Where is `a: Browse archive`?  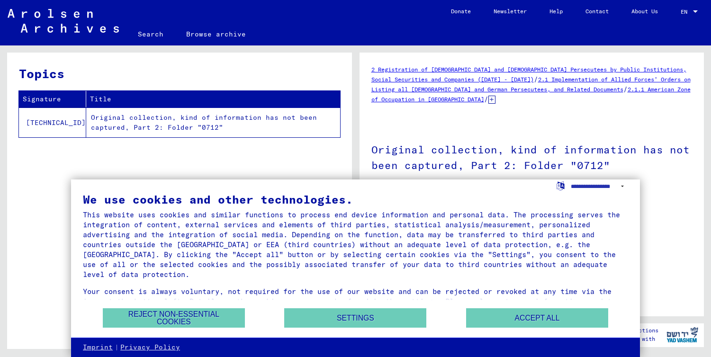
a: Browse archive is located at coordinates (216, 34).